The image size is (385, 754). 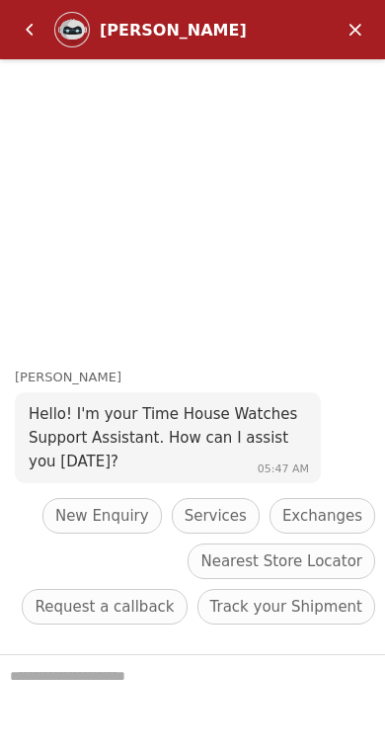 What do you see at coordinates (283, 468) in the screenshot?
I see `span: 05:47 AM` at bounding box center [283, 468].